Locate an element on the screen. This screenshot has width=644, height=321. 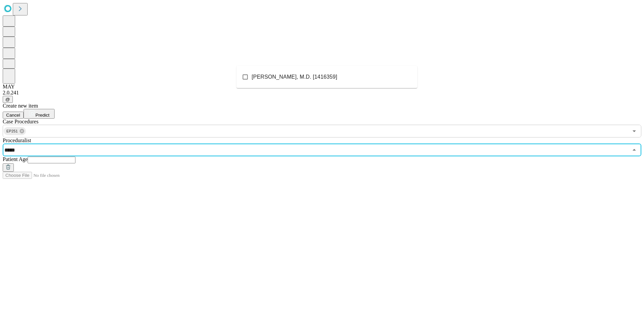
span: Patient Age is located at coordinates (15, 160).